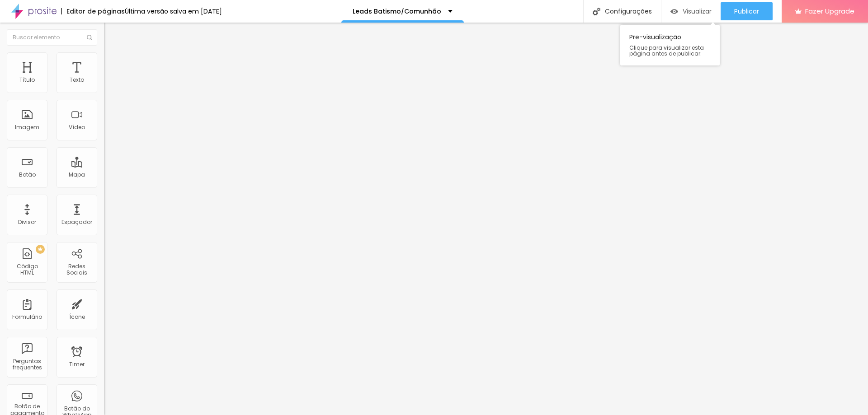 The height and width of the screenshot is (415, 868). I want to click on button: Visualizar, so click(691, 11).